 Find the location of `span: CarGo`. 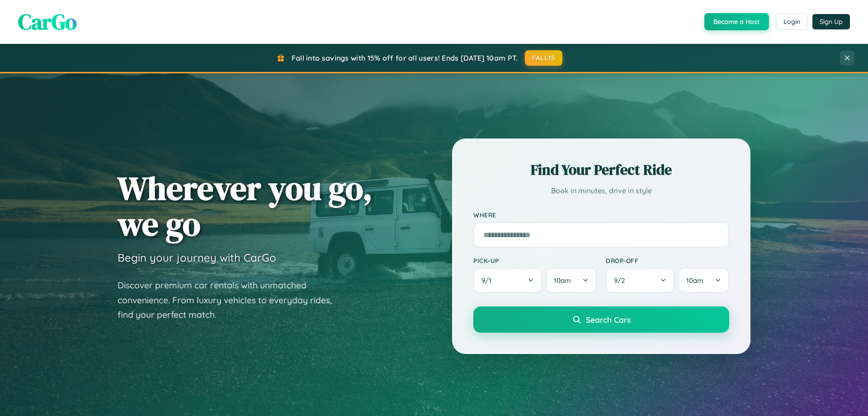

span: CarGo is located at coordinates (47, 22).